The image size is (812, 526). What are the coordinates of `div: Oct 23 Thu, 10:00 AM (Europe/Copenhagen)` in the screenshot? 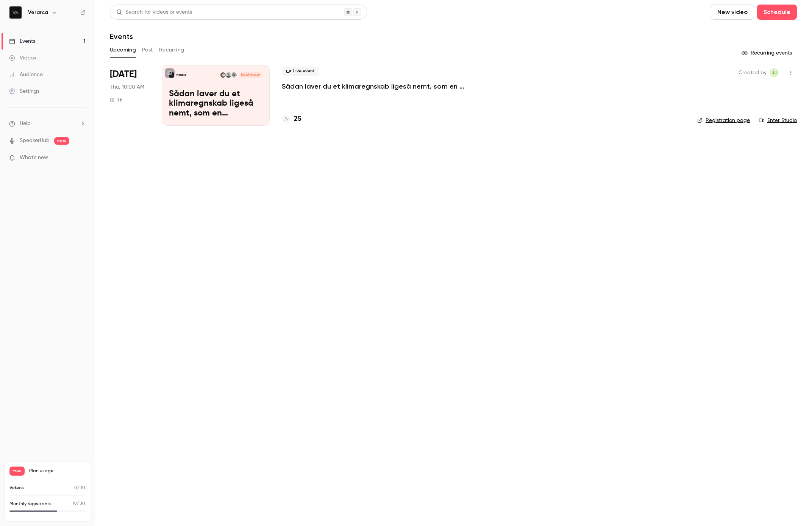 It's located at (130, 96).